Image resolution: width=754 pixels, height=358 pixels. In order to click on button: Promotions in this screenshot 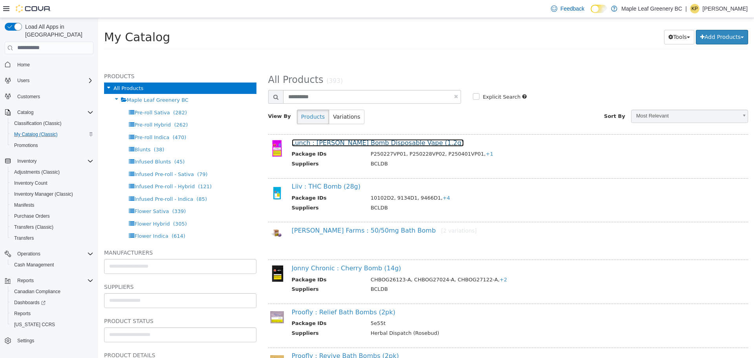, I will do `click(52, 145)`.